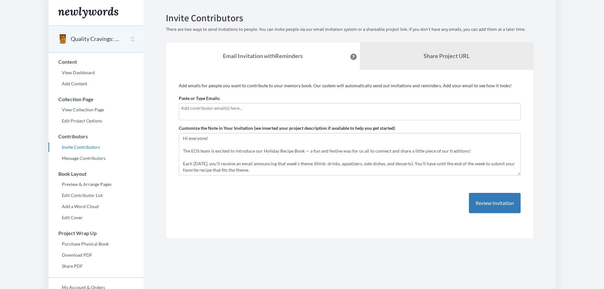 The width and height of the screenshot is (604, 289). What do you see at coordinates (96, 195) in the screenshot?
I see `a: Edit Contributor List` at bounding box center [96, 195].